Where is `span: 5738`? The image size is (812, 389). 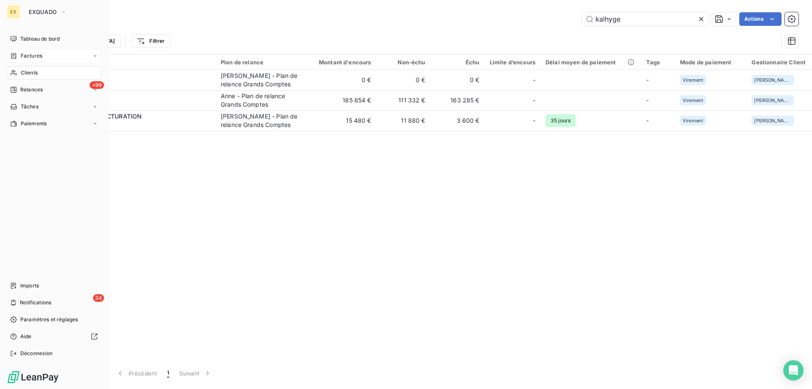
span: 5738 is located at coordinates (135, 84).